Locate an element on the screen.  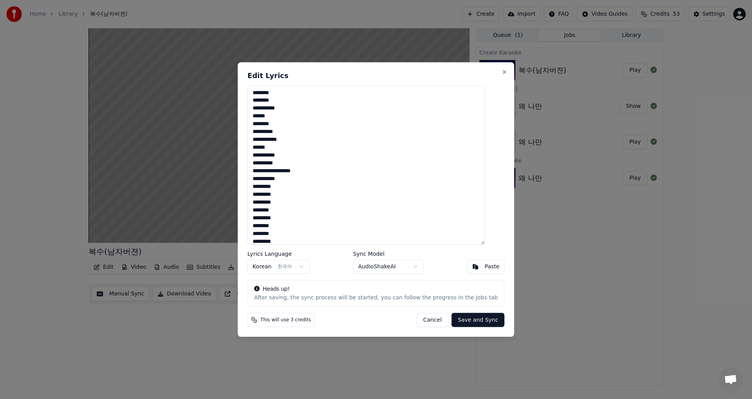
label: Lyrics Language is located at coordinates (279, 254).